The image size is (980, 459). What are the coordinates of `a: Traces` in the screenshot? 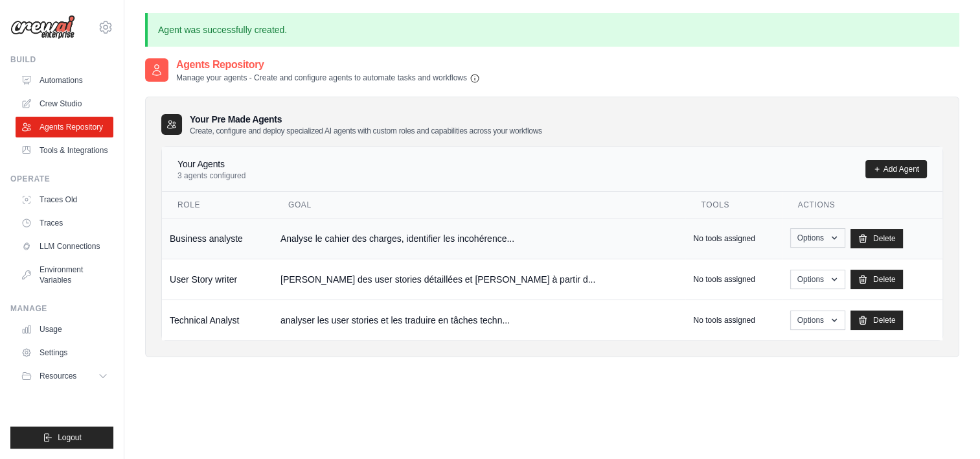 It's located at (64, 223).